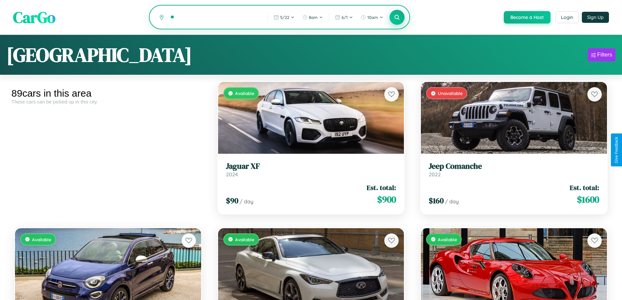 The width and height of the screenshot is (622, 300). Describe the element at coordinates (108, 102) in the screenshot. I see `div: These cars can be picked up in this city.` at that location.